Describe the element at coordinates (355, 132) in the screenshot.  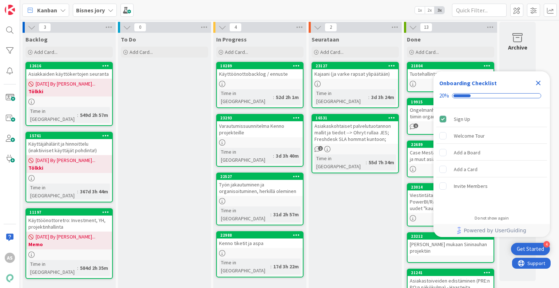
I see `div: Asiakaskohtaiset palvelutuotannon mallit ja tiedot --> Ohryt rullaa JES; Freshdesk SLA hommat kun...` at that location.